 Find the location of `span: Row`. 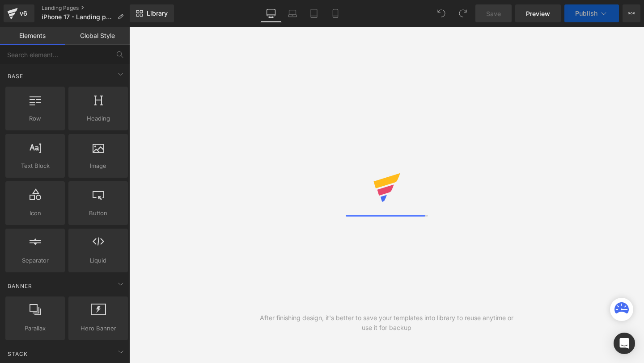

span: Row is located at coordinates (35, 119).